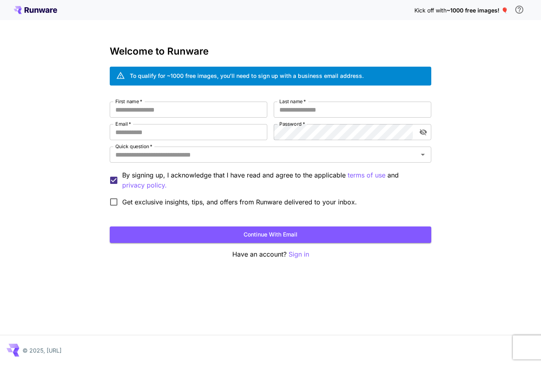 The image size is (541, 365). Describe the element at coordinates (298, 254) in the screenshot. I see `button: Sign in` at that location.